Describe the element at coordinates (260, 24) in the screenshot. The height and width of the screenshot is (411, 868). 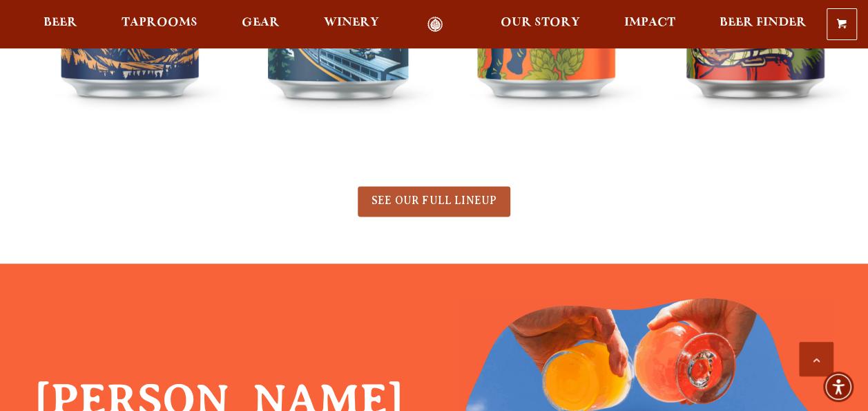
I see `a: Gear` at that location.